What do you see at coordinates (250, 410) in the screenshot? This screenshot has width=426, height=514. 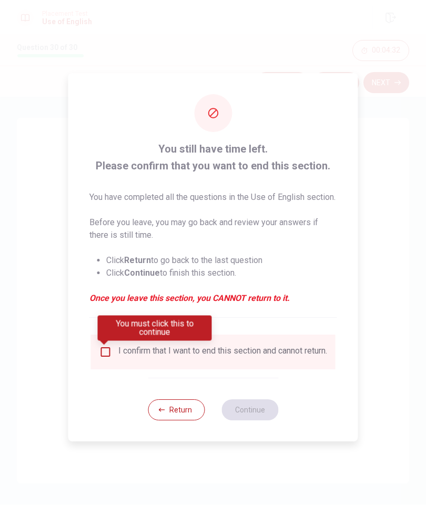 I see `button: Continue` at bounding box center [250, 410].